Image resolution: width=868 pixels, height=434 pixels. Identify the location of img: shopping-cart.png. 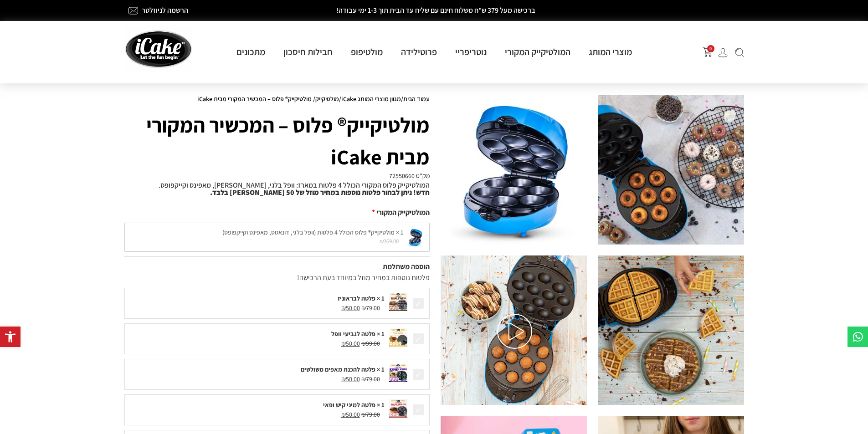
(708, 52).